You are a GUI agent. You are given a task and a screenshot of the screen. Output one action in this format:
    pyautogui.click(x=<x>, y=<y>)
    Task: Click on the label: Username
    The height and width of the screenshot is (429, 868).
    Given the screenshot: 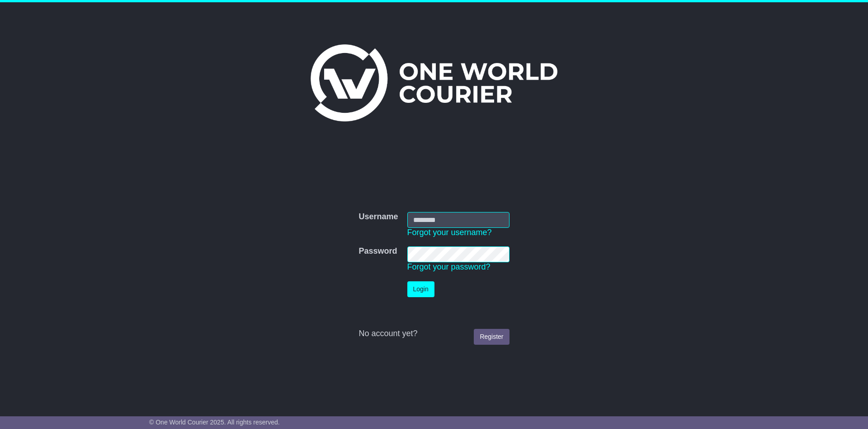 What is the action you would take?
    pyautogui.click(x=378, y=217)
    